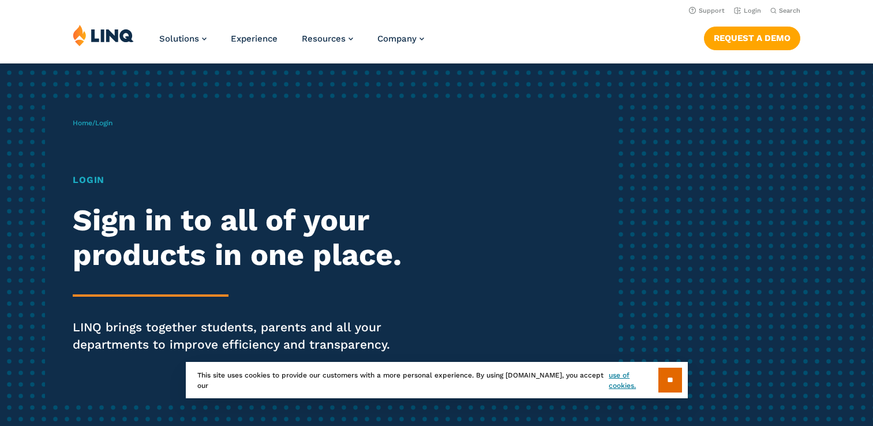 The image size is (873, 426). What do you see at coordinates (183, 39) in the screenshot?
I see `a: Solutions` at bounding box center [183, 39].